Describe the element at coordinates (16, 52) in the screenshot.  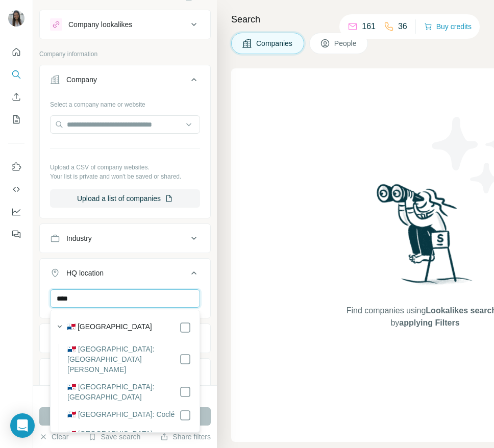
I see `button: Quick start` at that location.